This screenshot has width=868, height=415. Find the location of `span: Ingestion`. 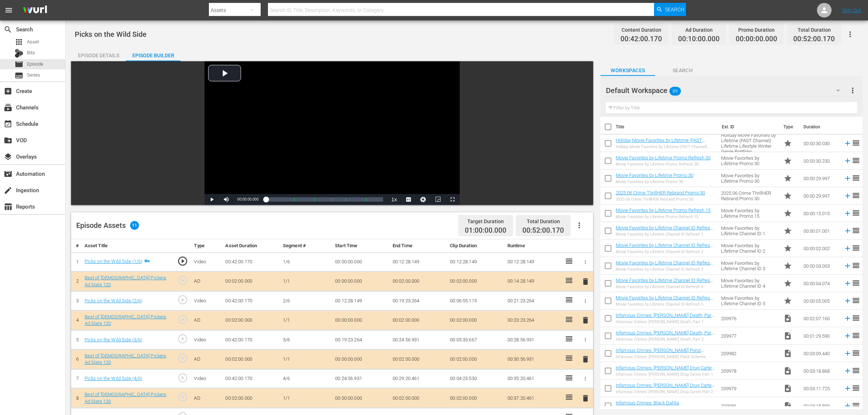

span: Ingestion is located at coordinates (8, 190).